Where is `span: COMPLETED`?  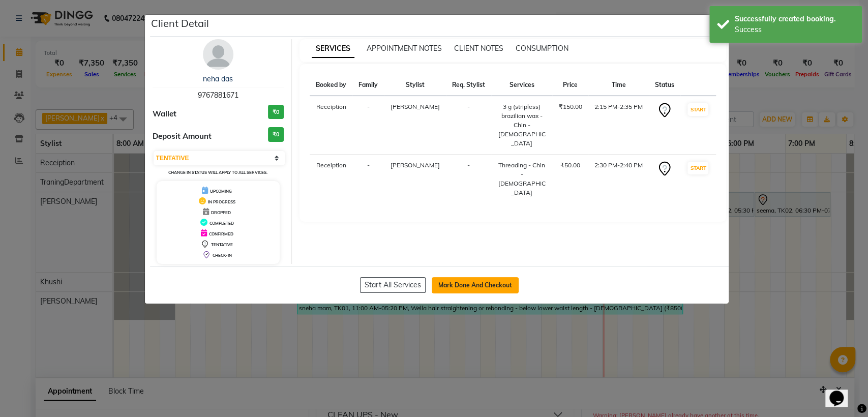
span: COMPLETED is located at coordinates (222, 223).